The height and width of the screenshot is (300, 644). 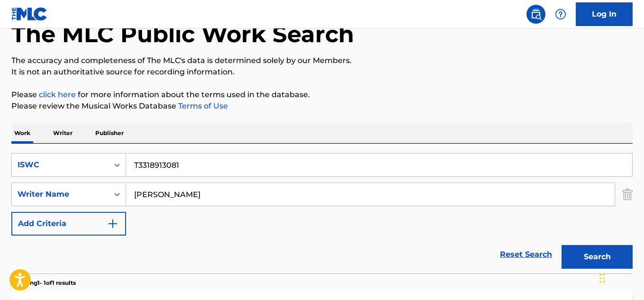 What do you see at coordinates (322, 95) in the screenshot?
I see `p: Please for more information about the terms used in the database.` at bounding box center [322, 95].